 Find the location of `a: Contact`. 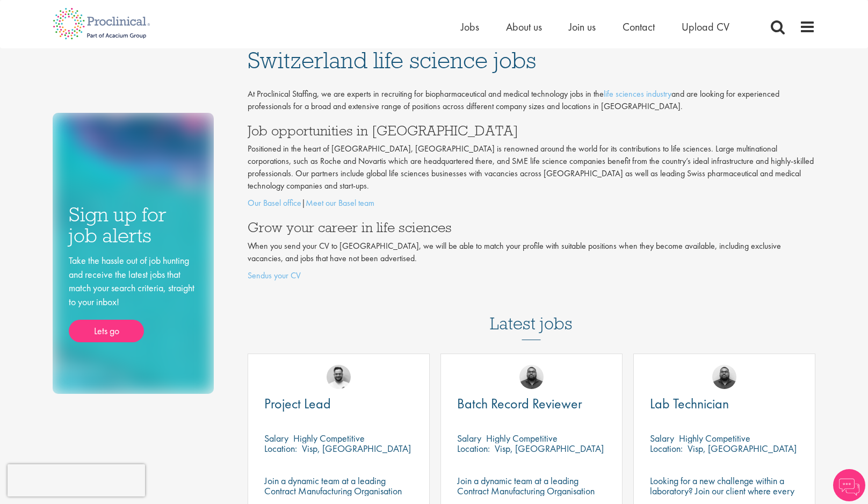

a: Contact is located at coordinates (638, 27).